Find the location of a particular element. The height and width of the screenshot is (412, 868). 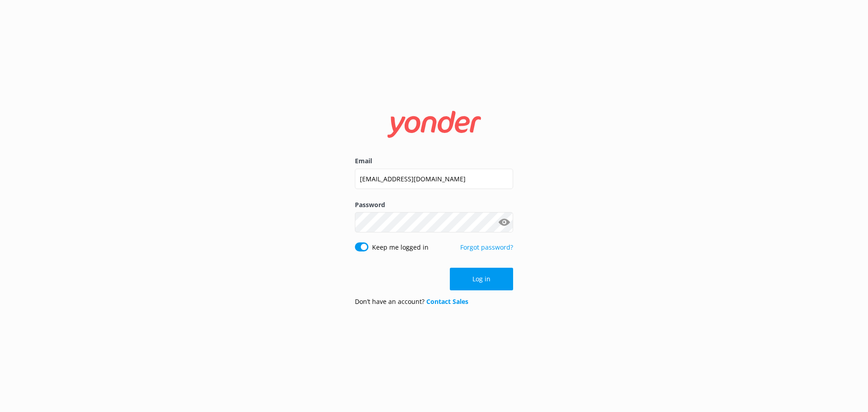

input: user@emailaddress.com is located at coordinates (434, 178).